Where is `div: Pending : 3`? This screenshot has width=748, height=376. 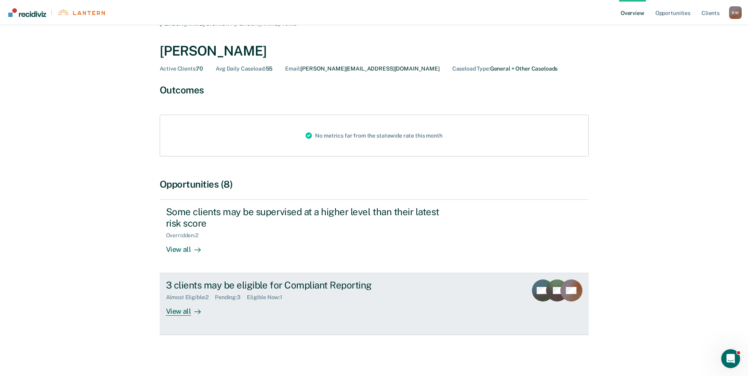
div: Pending : 3 is located at coordinates (231, 297).